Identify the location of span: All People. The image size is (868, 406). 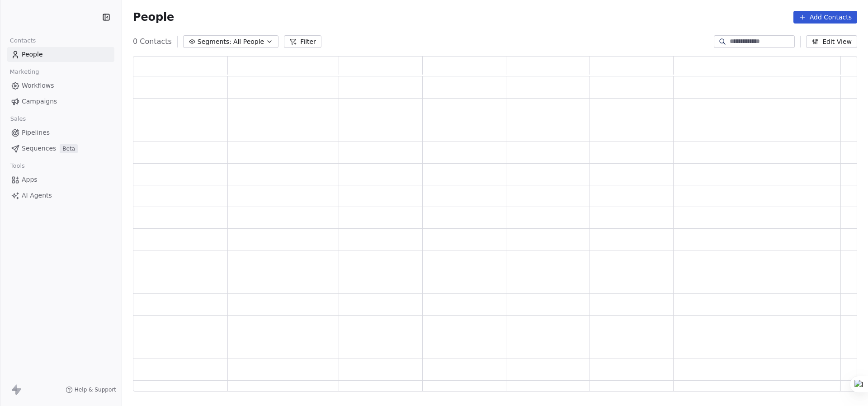
(249, 41).